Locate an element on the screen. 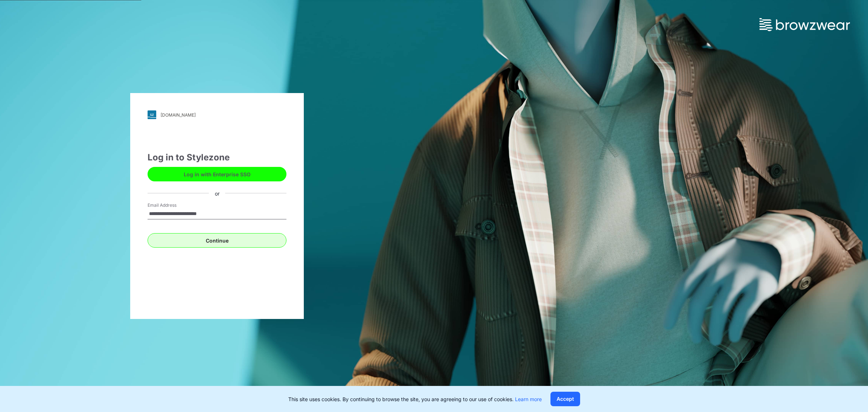  img: svg+xml;base64,PHN2ZyB3aWR0aD0iMjgiIGhlaWdodD0iMjgiIHZpZXdCb3g9IjAgMCAyOCAyOCIgZmlsbD0ibm9uZSIgeG... is located at coordinates (152, 115).